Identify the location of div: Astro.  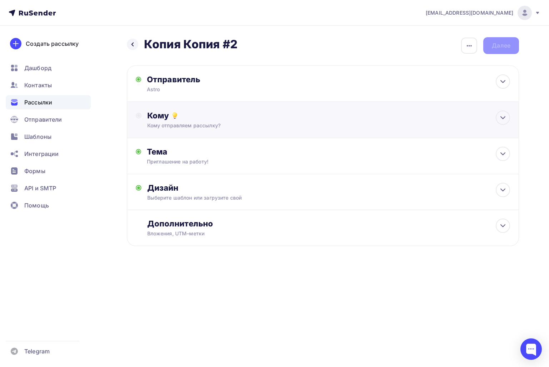
(217, 89).